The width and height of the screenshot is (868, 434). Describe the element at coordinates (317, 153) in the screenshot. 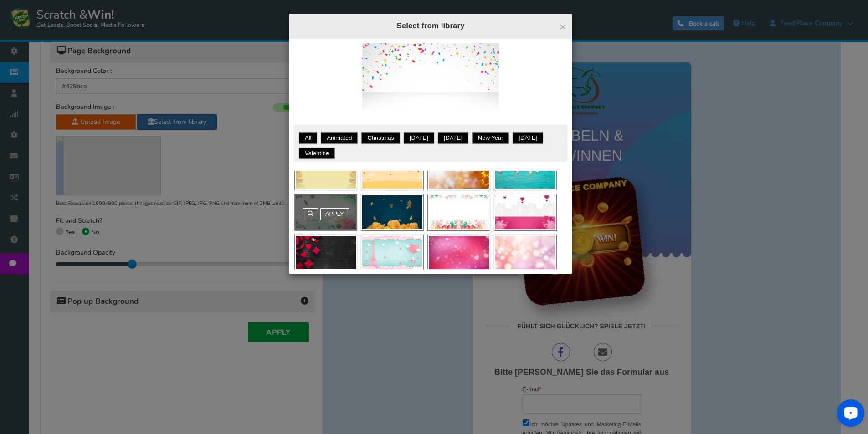

I see `a: Valentine` at that location.